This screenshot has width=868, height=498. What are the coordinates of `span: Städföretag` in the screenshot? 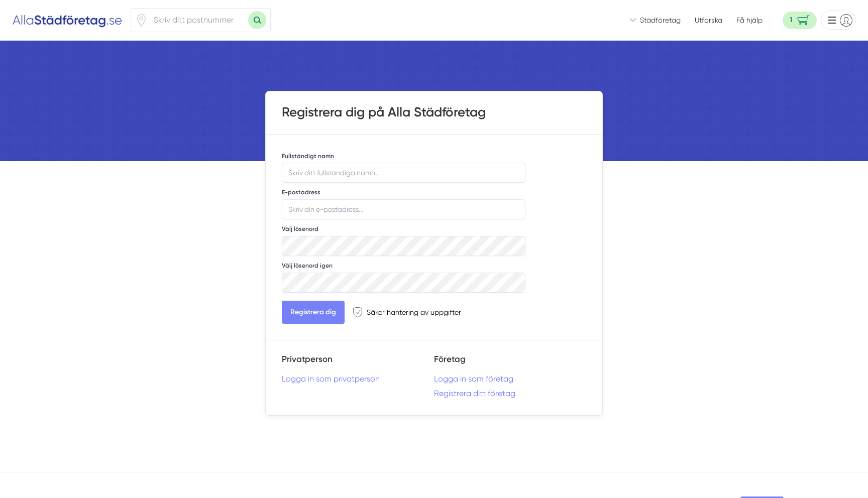 It's located at (660, 20).